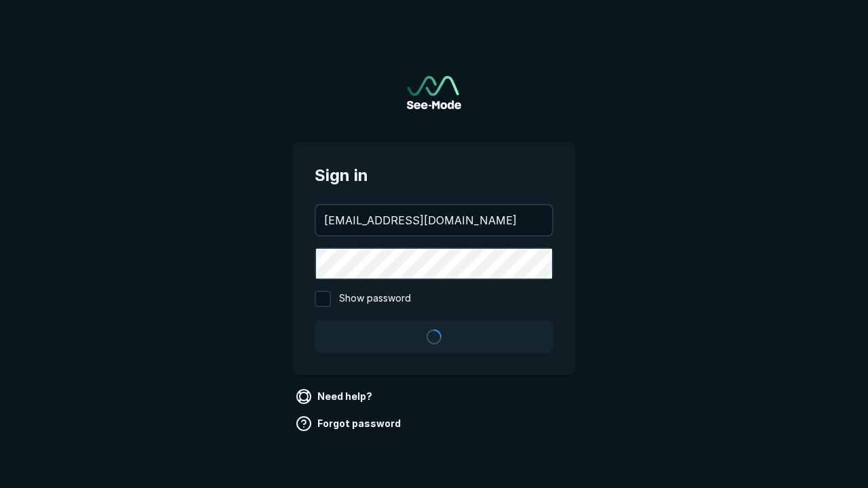 This screenshot has height=488, width=868. I want to click on input: your@email.com, so click(434, 220).